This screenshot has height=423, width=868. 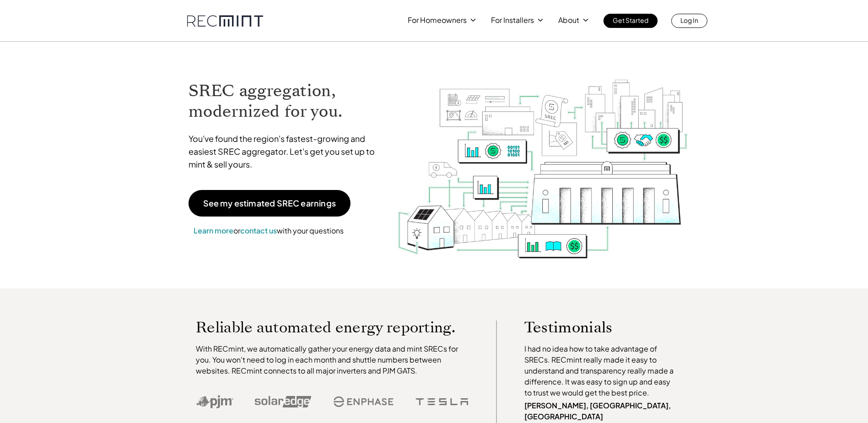 What do you see at coordinates (286, 101) in the screenshot?
I see `h1: SREC aggregation, modernized for you.` at bounding box center [286, 101].